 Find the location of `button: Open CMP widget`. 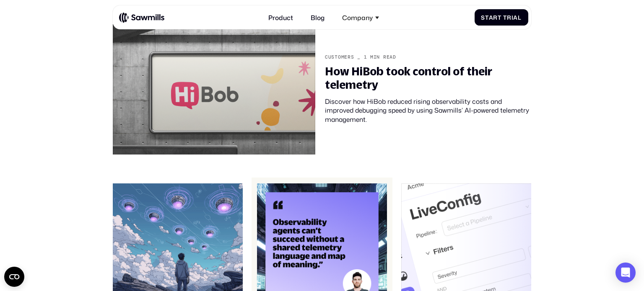

button: Open CMP widget is located at coordinates (14, 277).